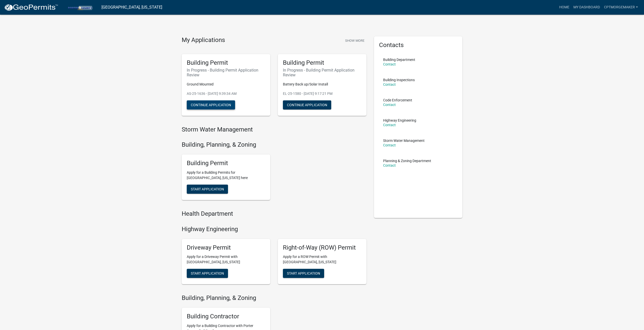  What do you see at coordinates (226, 84) in the screenshot?
I see `p: Ground Mounted` at bounding box center [226, 84].